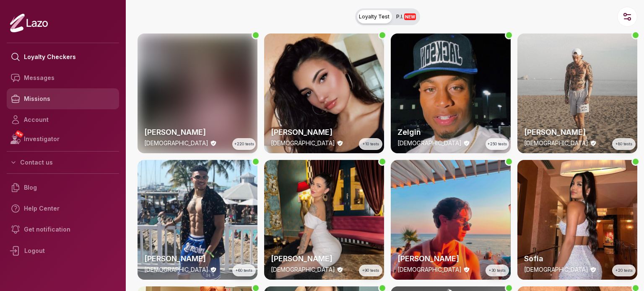  I want to click on span: +20 tests, so click(624, 271).